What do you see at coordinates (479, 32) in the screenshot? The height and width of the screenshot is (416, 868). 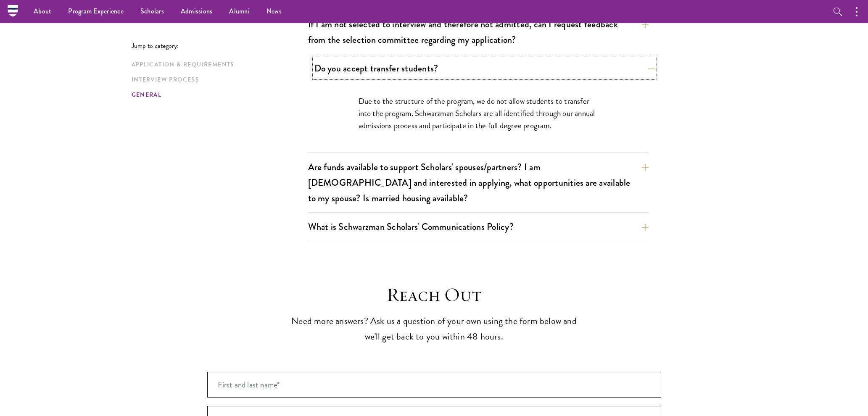 I see `button: If I am not selected to interview and therefore not admitted, can I request feedback from the sel...` at bounding box center [479, 32].